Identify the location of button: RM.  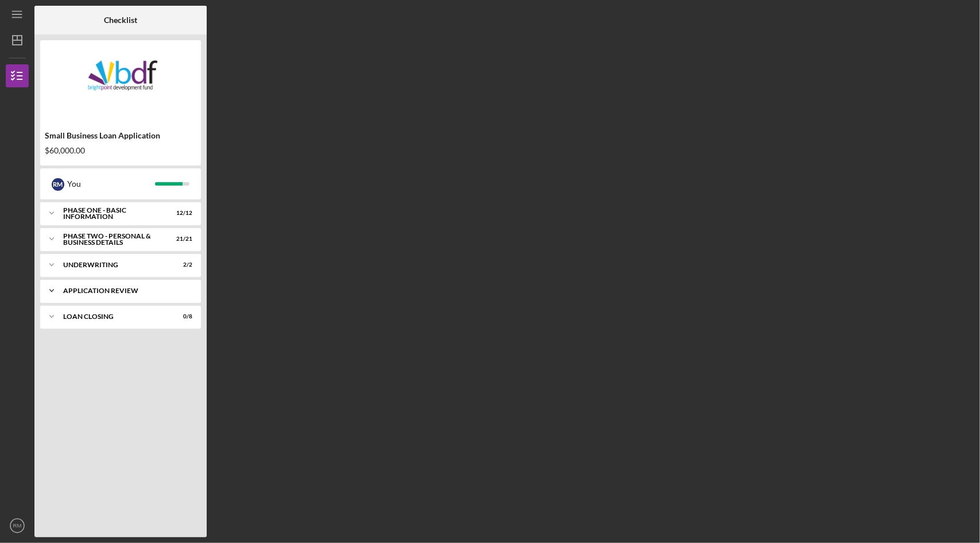
(17, 526).